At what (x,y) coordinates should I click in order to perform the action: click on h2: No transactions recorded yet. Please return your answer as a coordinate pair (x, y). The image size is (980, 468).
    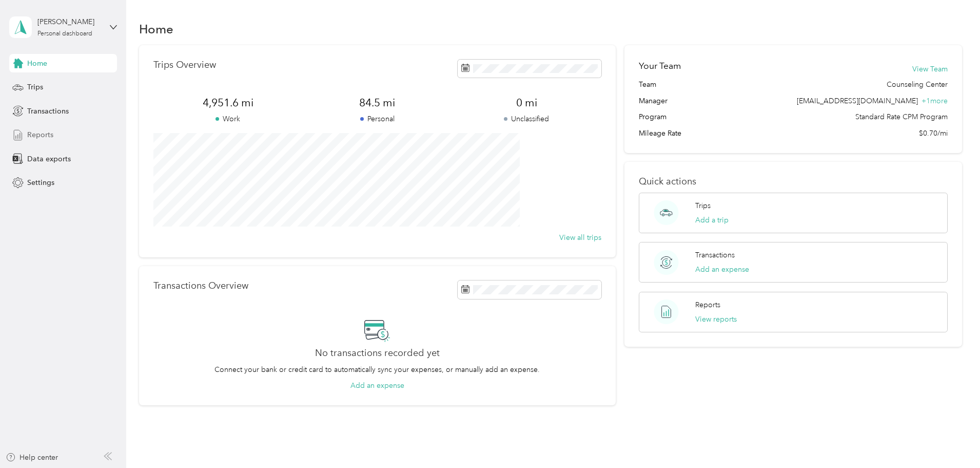
    Looking at the image, I should click on (377, 353).